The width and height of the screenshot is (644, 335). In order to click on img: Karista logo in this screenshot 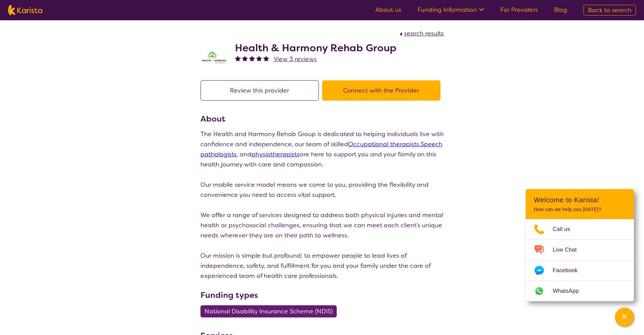, I will do `click(25, 10)`.